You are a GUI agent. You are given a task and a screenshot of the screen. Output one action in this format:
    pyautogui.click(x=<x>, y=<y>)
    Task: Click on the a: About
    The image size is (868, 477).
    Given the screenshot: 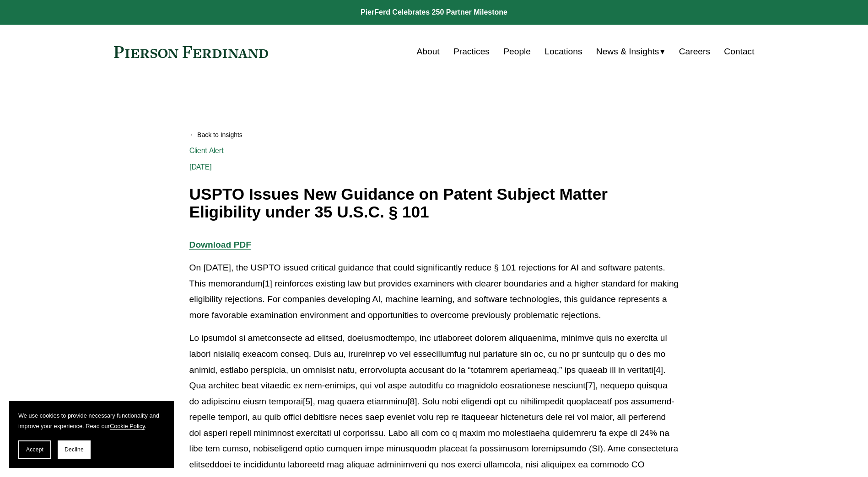 What is the action you would take?
    pyautogui.click(x=428, y=51)
    